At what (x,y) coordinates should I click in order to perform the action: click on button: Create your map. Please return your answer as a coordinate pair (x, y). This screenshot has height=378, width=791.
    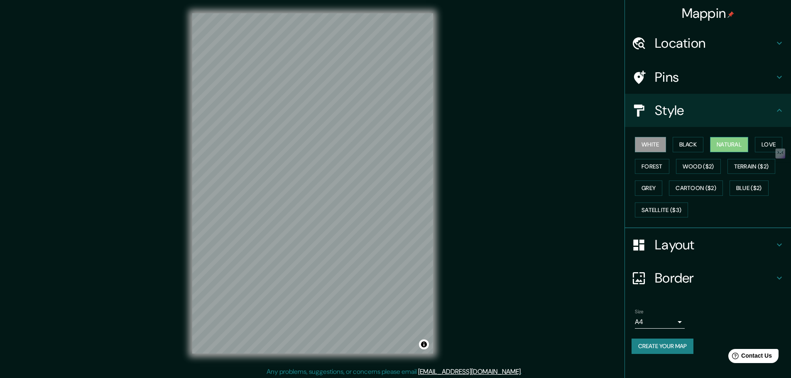
    Looking at the image, I should click on (662, 346).